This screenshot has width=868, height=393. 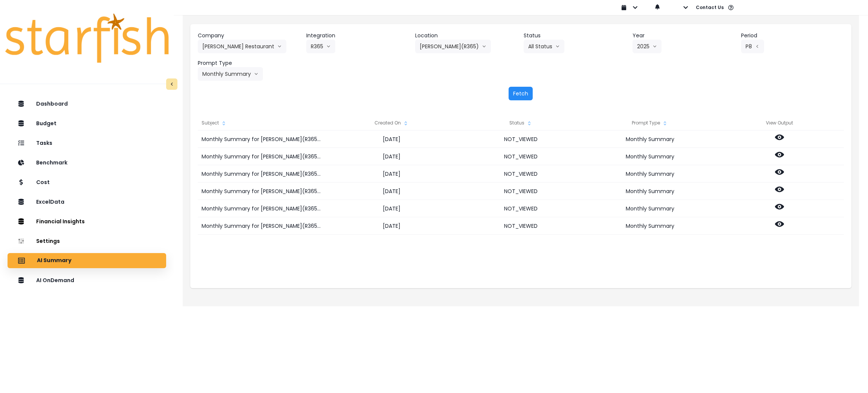 What do you see at coordinates (249, 35) in the screenshot?
I see `header: Company` at bounding box center [249, 35].